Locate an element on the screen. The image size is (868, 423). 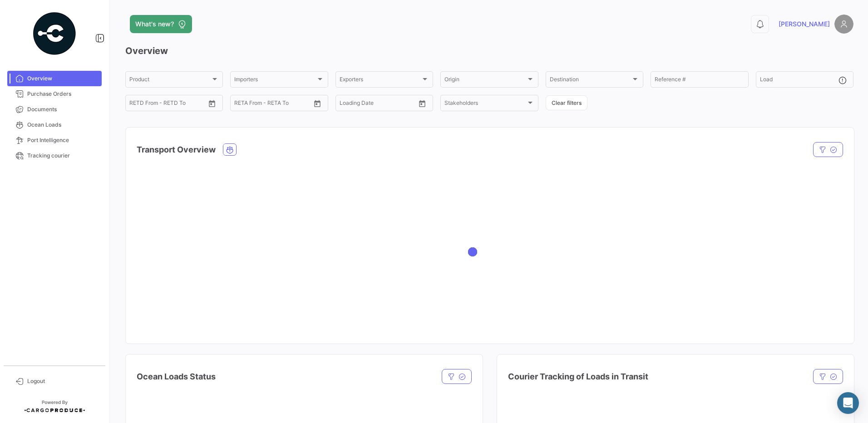
span: Tracking courier is located at coordinates (62, 155).